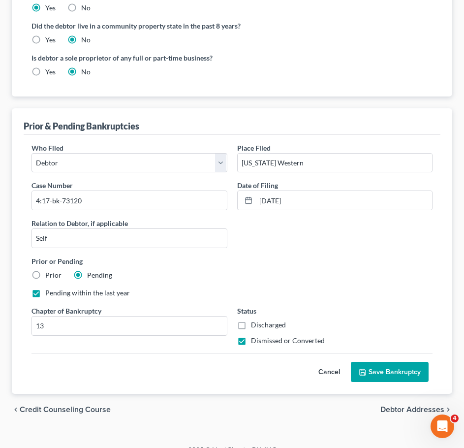  Describe the element at coordinates (390, 372) in the screenshot. I see `button: Save Bankruptcy` at that location.